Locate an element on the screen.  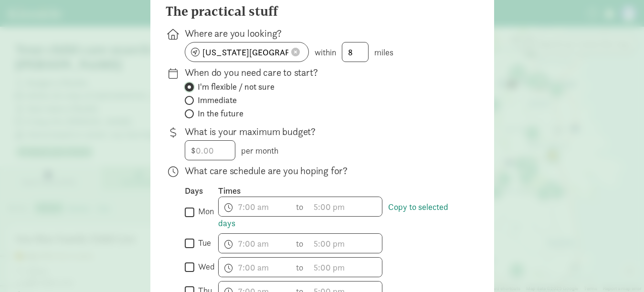
p: What care schedule are you hoping for? is located at coordinates (324, 171).